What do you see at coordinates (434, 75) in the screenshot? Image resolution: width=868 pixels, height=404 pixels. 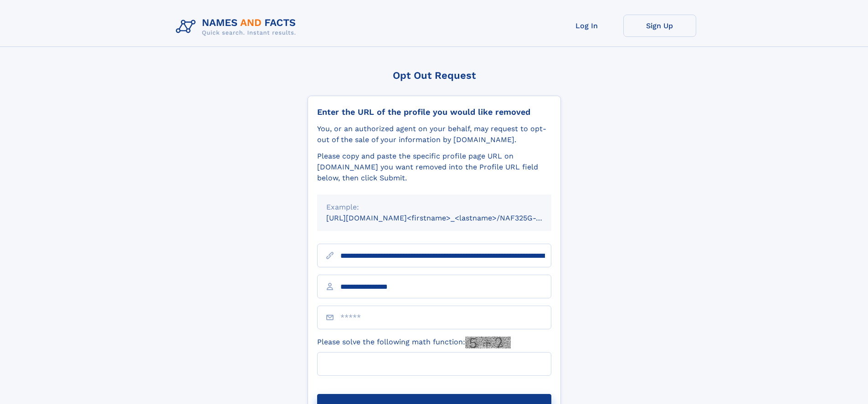 I see `div: Opt Out Request` at bounding box center [434, 75].